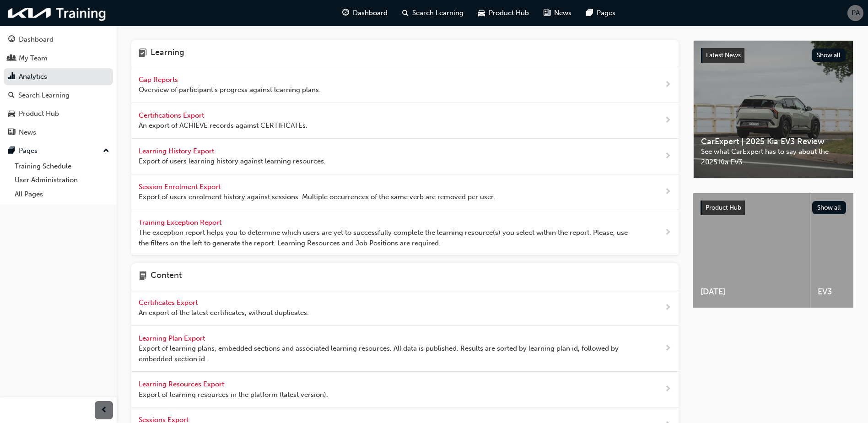 The width and height of the screenshot is (868, 423). I want to click on span: chart-icon, so click(12, 77).